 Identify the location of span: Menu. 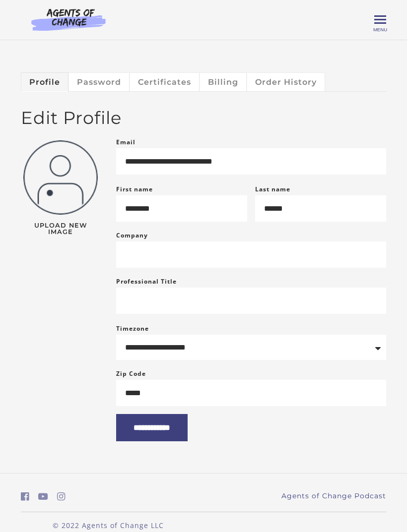
(380, 29).